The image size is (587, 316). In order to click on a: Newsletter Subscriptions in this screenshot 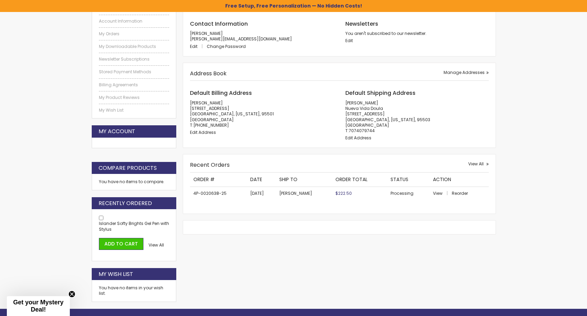, I will do `click(134, 59)`.